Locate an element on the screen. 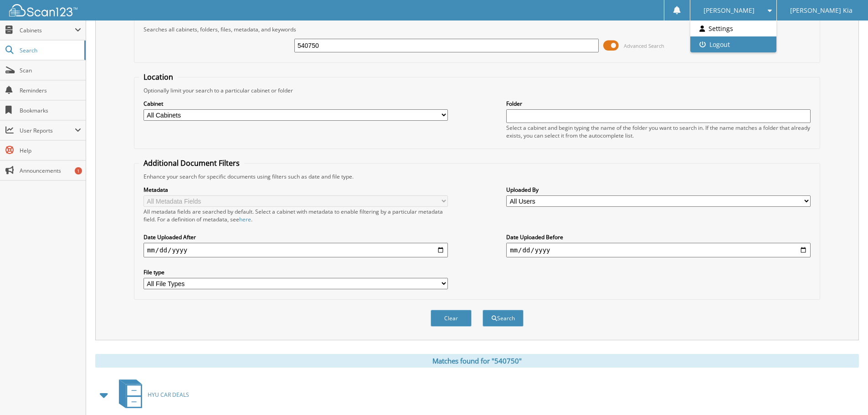 The image size is (868, 415). span: HYU CAR DEALS is located at coordinates (168, 395).